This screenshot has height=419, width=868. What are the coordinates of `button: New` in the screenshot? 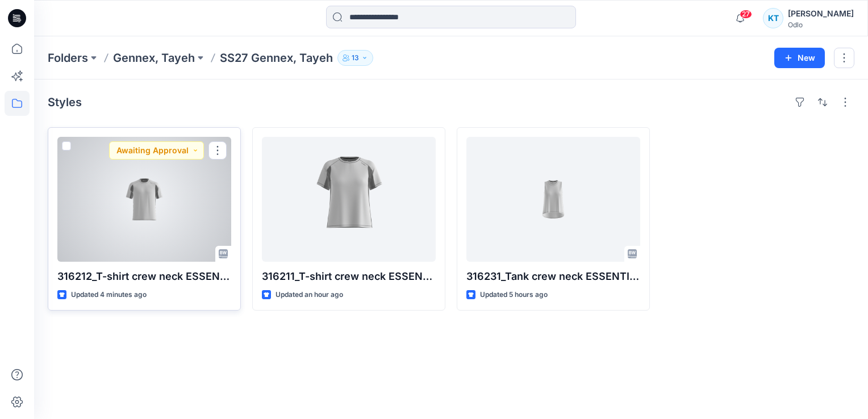 It's located at (799, 58).